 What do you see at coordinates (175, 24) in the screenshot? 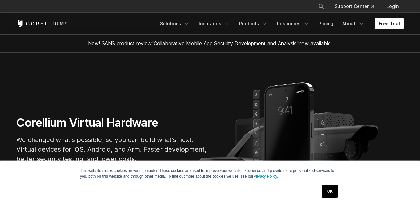
I see `a: Solutions` at bounding box center [175, 24].